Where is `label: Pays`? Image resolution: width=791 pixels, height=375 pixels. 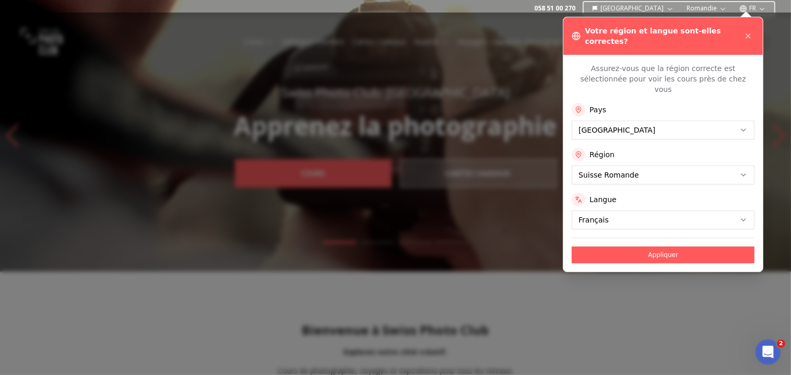
label: Pays is located at coordinates (598, 110).